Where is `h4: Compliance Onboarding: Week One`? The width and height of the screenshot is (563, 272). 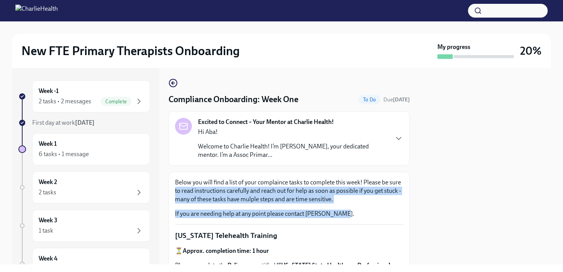
h4: Compliance Onboarding: Week One is located at coordinates (233, 99).